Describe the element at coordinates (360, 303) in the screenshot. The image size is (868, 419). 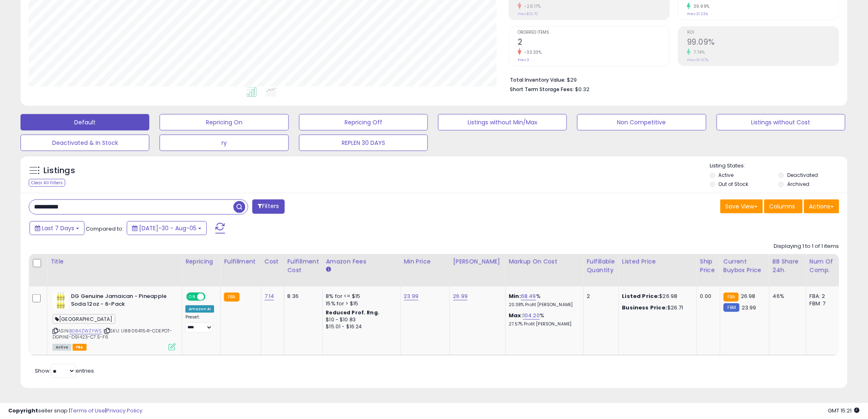
I see `div: 15% for > $15` at that location.